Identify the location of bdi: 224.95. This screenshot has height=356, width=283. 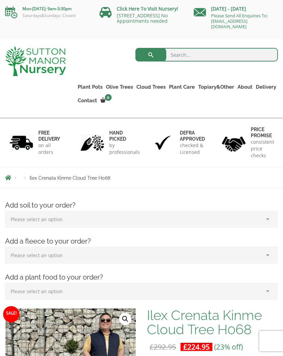
(197, 347).